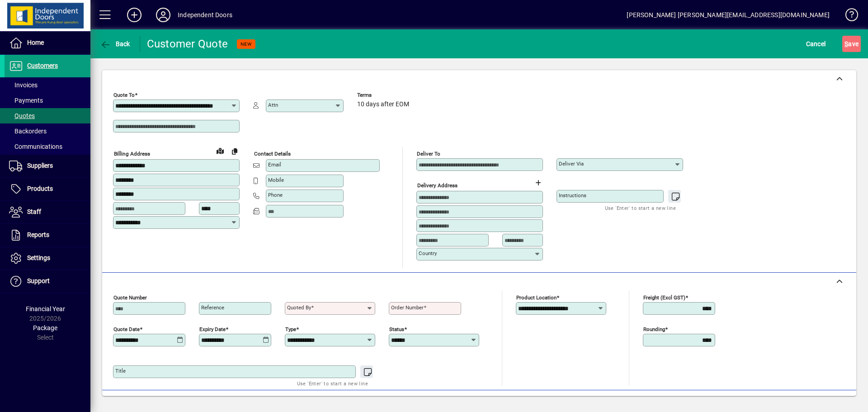  Describe the element at coordinates (22, 115) in the screenshot. I see `span: Quotes` at that location.